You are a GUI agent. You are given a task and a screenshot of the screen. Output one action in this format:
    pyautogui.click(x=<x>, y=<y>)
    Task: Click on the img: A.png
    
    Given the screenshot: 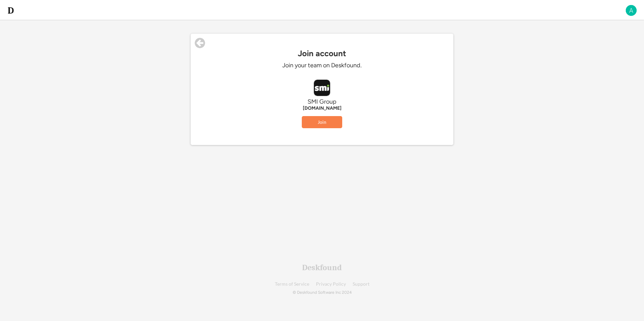 What is the action you would take?
    pyautogui.click(x=631, y=11)
    